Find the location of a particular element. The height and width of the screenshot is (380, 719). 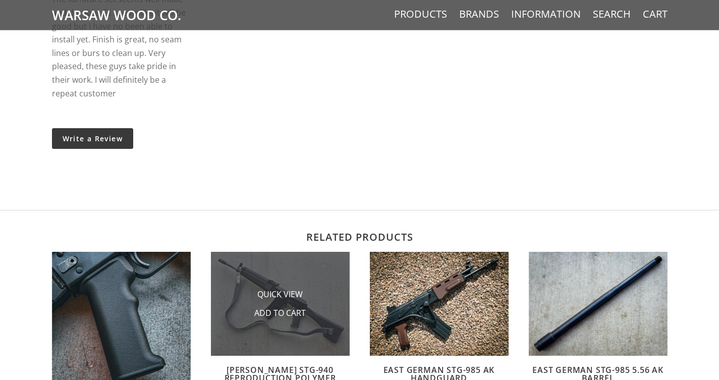

a: Information is located at coordinates (546, 14).